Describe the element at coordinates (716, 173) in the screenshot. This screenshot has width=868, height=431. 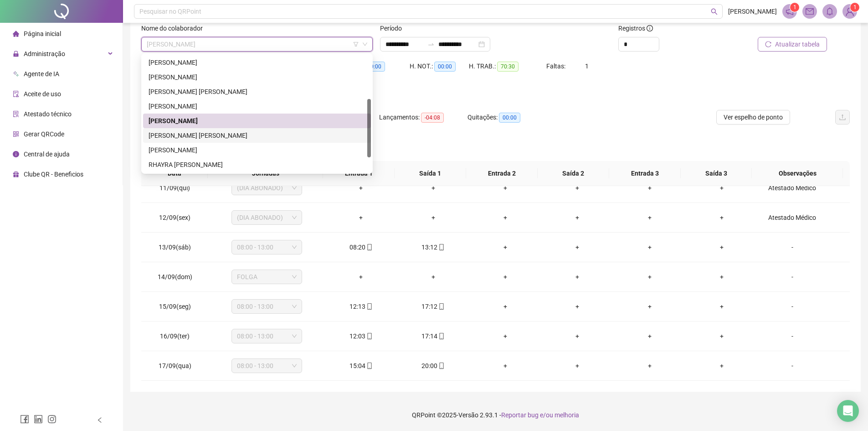
I see `th: Saída 3` at that location.